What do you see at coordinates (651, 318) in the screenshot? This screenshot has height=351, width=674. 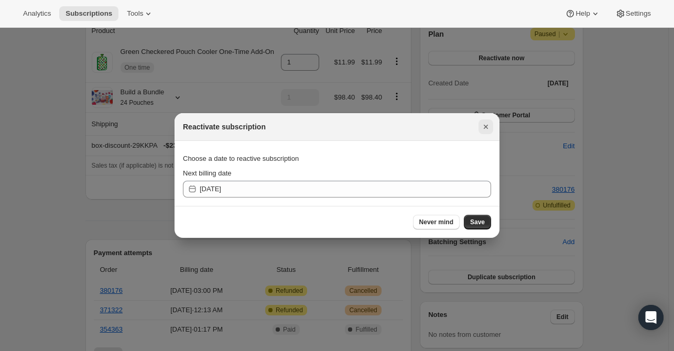 I see `div: Open Intercom Messenger` at bounding box center [651, 318].